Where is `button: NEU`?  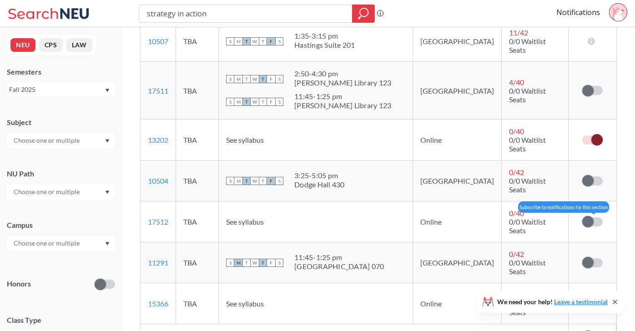
button: NEU is located at coordinates (23, 45).